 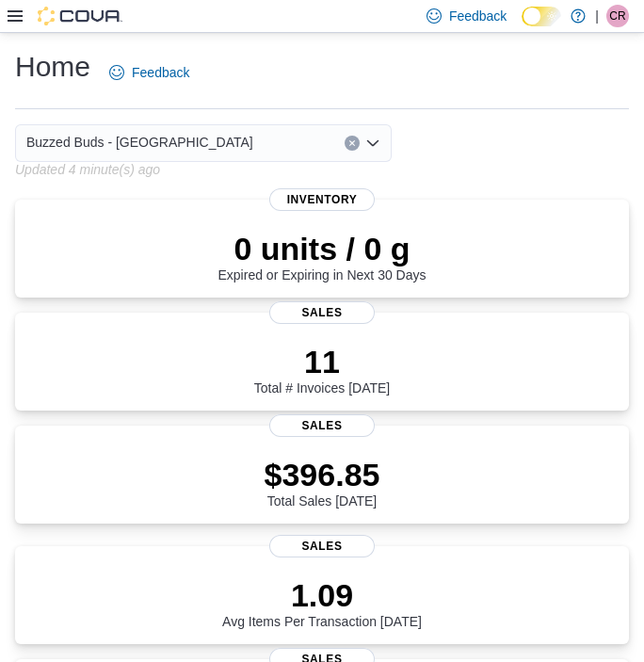 I want to click on span: Dark Mode, so click(x=522, y=27).